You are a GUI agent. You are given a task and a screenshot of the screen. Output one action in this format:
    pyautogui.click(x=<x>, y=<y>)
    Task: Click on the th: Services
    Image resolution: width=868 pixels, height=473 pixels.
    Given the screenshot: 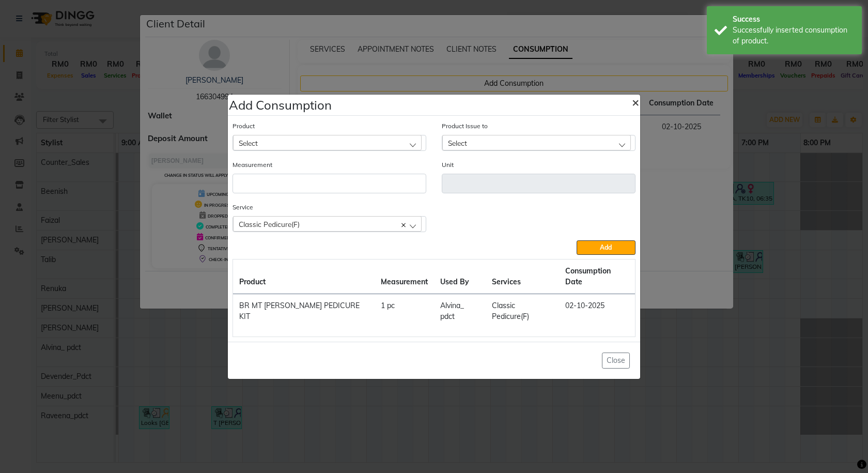 What is the action you would take?
    pyautogui.click(x=523, y=276)
    